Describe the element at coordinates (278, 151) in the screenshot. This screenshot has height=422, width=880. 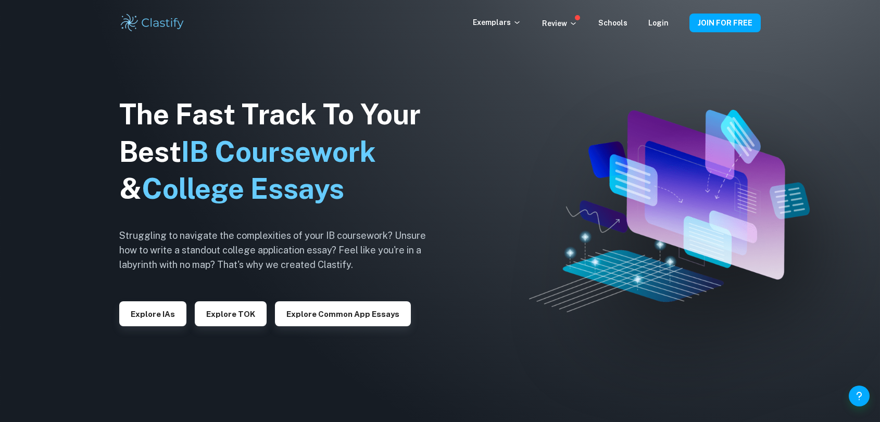
I see `span: IB Coursework` at that location.